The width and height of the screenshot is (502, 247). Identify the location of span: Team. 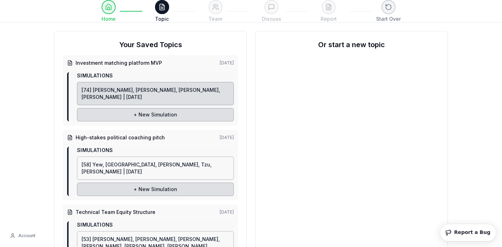
(215, 19).